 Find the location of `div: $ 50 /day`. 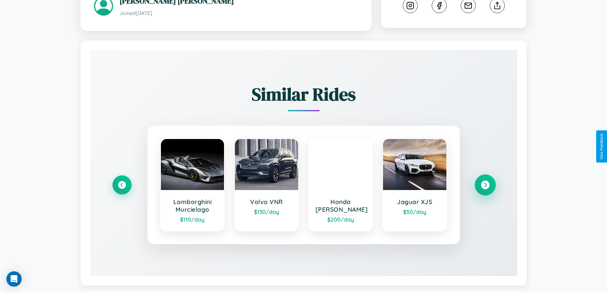

div: $ 50 /day is located at coordinates (414, 211).